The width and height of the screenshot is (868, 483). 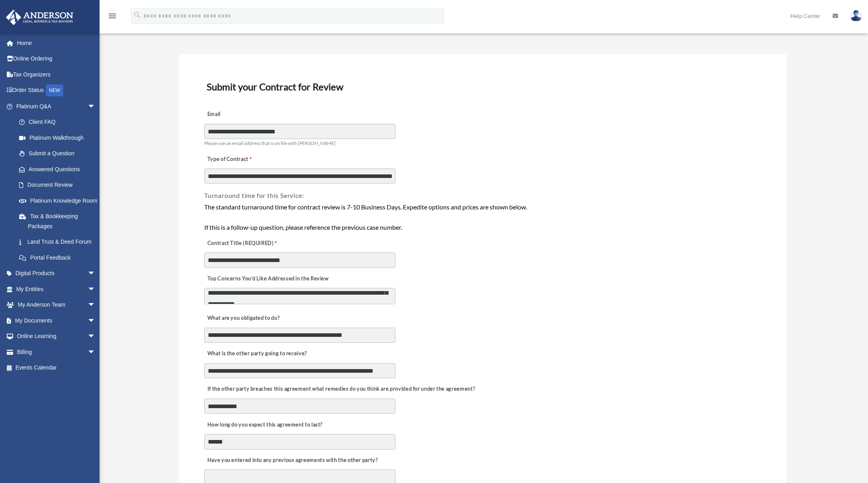 I want to click on label: If the other party breaches this agreement what remedies do you think are provided for under the ..., so click(x=340, y=390).